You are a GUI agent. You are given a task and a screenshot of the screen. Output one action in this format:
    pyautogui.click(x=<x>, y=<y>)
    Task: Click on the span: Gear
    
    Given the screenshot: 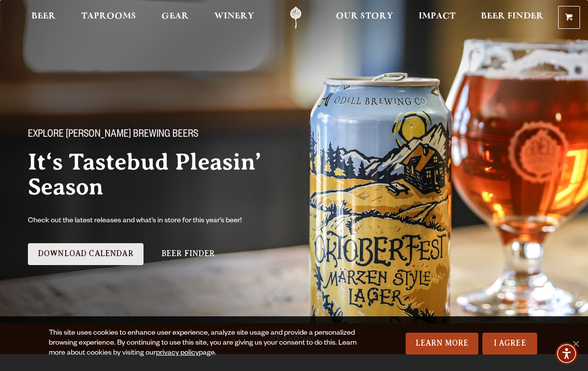 What is the action you would take?
    pyautogui.click(x=175, y=16)
    